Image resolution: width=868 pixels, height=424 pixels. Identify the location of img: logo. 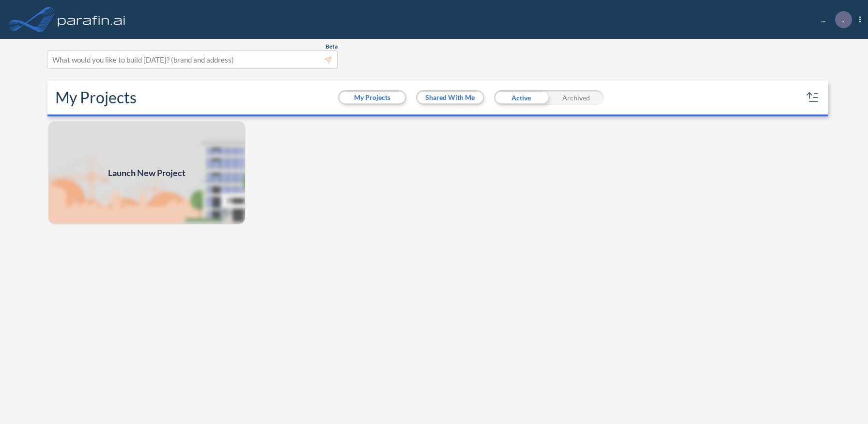
(92, 19).